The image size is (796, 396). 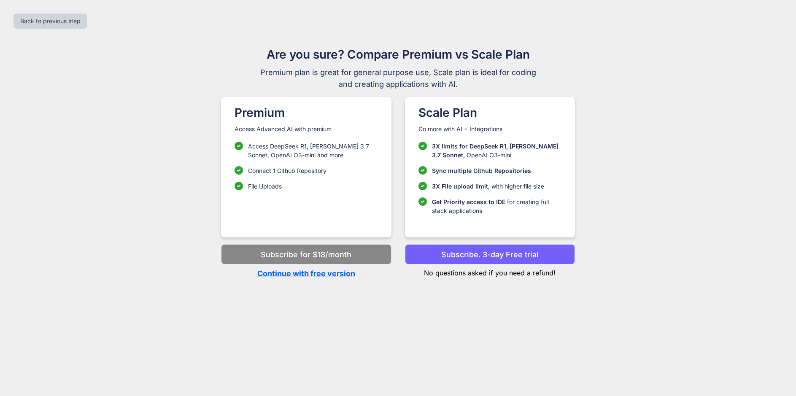 What do you see at coordinates (497, 206) in the screenshot?
I see `p: for creating full stack applications` at bounding box center [497, 206].